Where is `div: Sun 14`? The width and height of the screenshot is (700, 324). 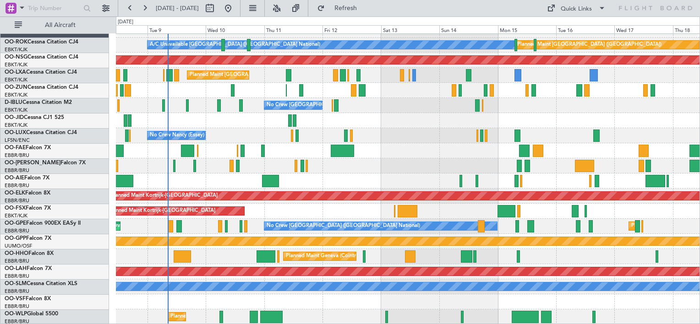 div: Sun 14 is located at coordinates (468, 29).